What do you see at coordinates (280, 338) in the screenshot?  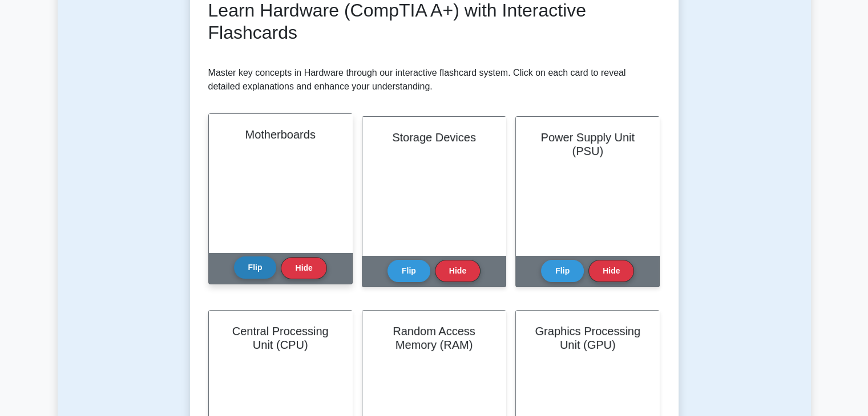 I see `h2: Central Processing Unit (CPU)` at bounding box center [280, 338].